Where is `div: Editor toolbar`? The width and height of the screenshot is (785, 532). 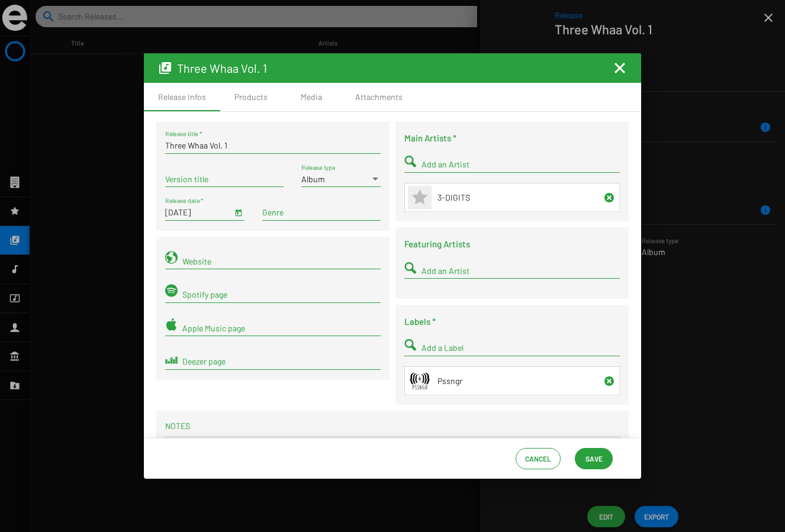 div: Editor toolbar is located at coordinates (392, 448).